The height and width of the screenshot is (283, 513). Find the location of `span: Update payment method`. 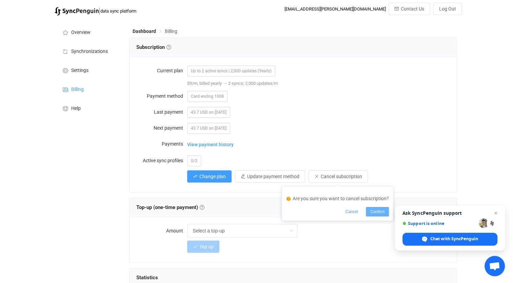

span: Update payment method is located at coordinates (273, 176).